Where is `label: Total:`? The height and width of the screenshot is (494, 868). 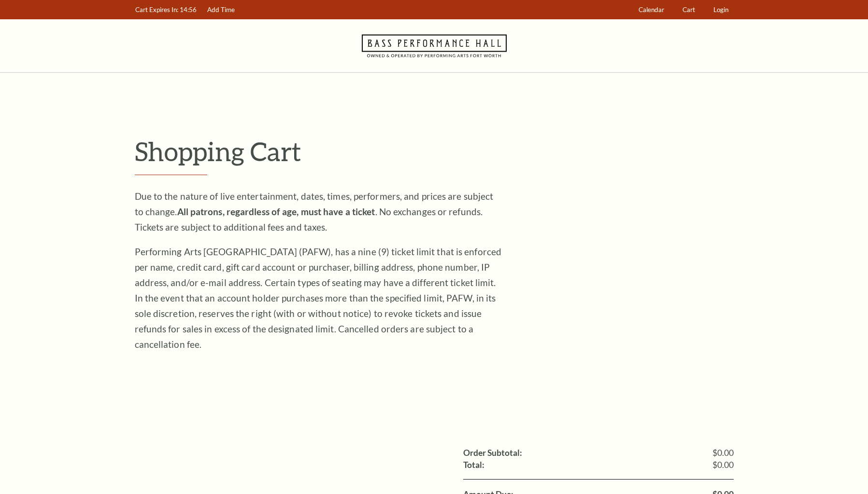 label: Total: is located at coordinates (474, 465).